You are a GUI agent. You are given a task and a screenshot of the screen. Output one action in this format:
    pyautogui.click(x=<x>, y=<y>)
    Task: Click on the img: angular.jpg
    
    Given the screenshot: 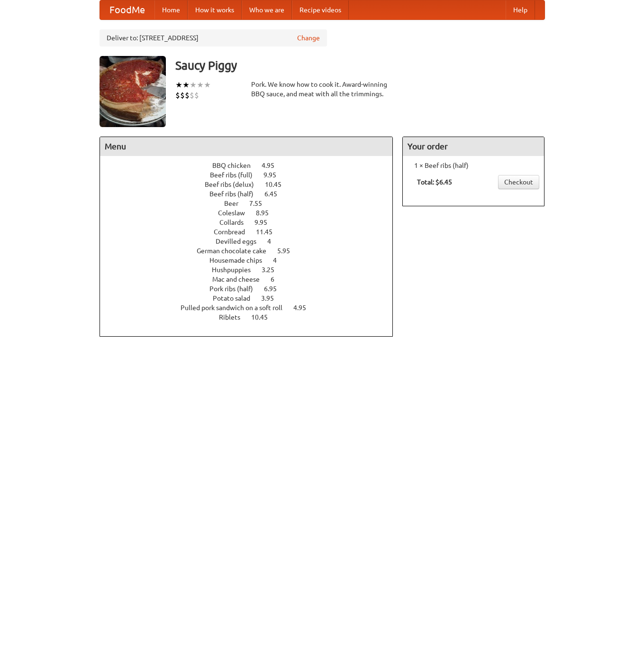 What is the action you would take?
    pyautogui.click(x=133, y=92)
    